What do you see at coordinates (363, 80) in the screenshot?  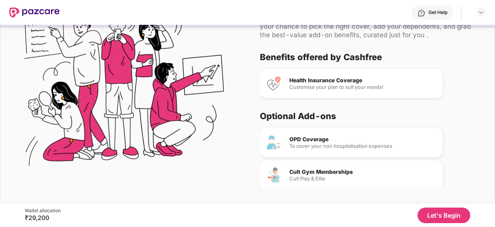 I see `div: Health Insurance Coverage` at bounding box center [363, 80].